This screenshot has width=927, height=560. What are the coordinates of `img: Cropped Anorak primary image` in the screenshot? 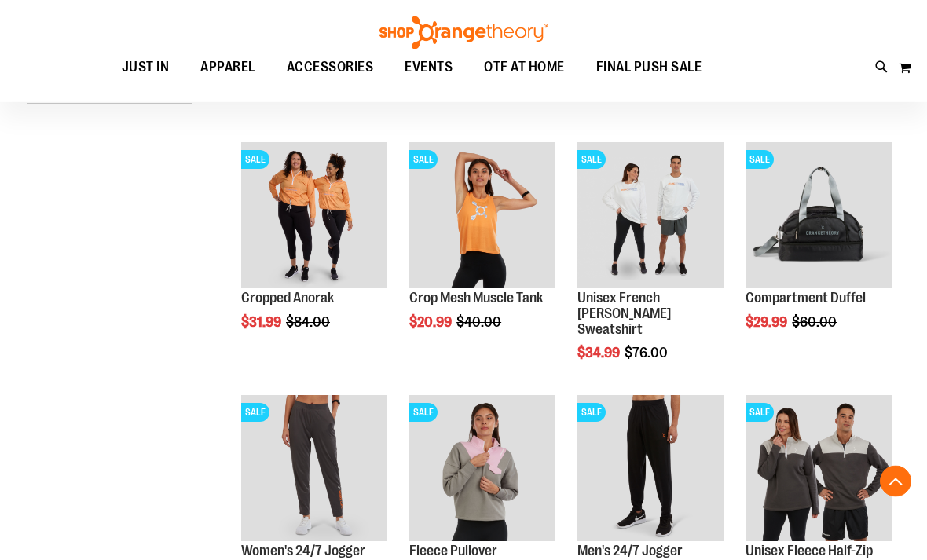 It's located at (314, 216).